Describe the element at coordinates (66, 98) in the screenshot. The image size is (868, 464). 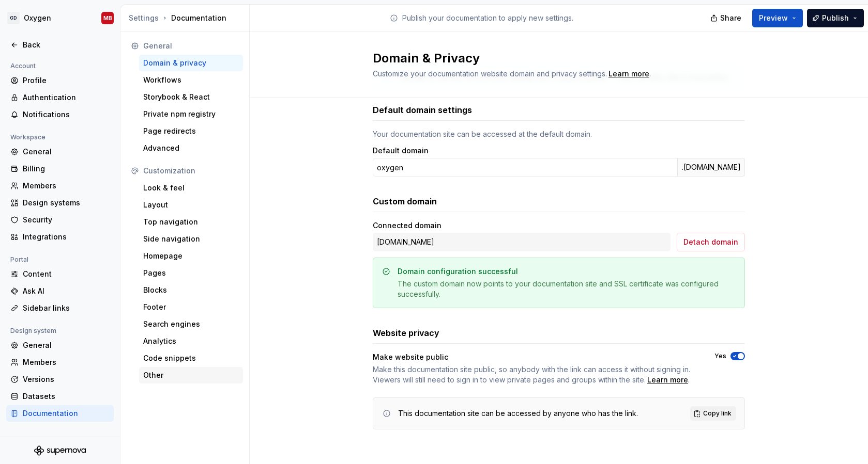
I see `div: Authentication` at that location.